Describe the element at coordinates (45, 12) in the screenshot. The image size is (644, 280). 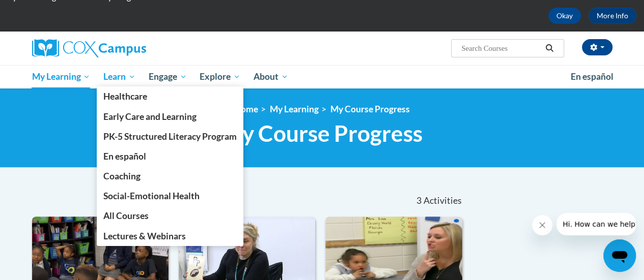
I see `span: Hi. How can we help?` at that location.